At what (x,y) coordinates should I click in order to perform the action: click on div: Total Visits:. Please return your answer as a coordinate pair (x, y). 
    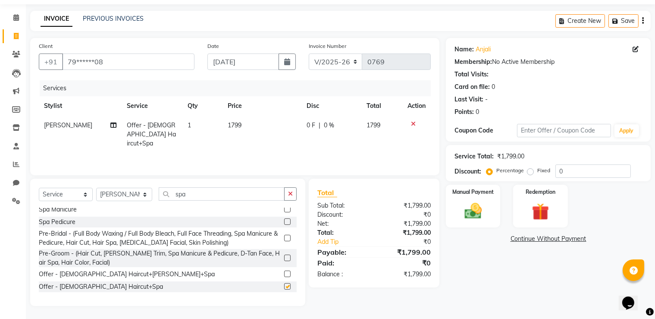
    Looking at the image, I should click on (471, 74).